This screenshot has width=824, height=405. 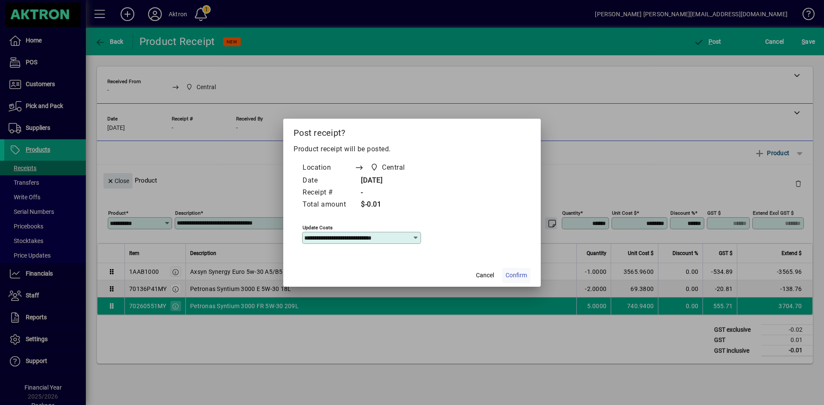 I want to click on td: Total amount, so click(x=328, y=205).